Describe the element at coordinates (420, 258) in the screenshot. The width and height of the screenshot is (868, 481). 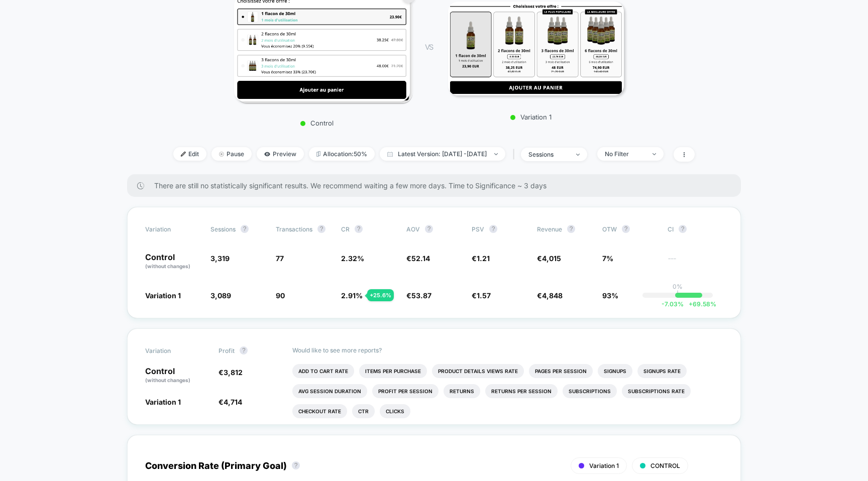
I see `span: 52.14` at that location.